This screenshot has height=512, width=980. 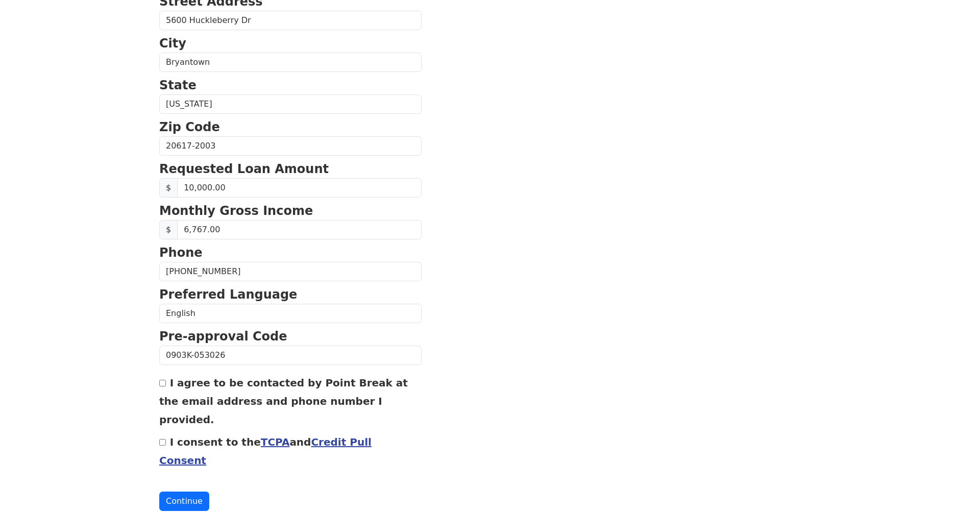 I want to click on strong: Pre-approval Code, so click(x=223, y=336).